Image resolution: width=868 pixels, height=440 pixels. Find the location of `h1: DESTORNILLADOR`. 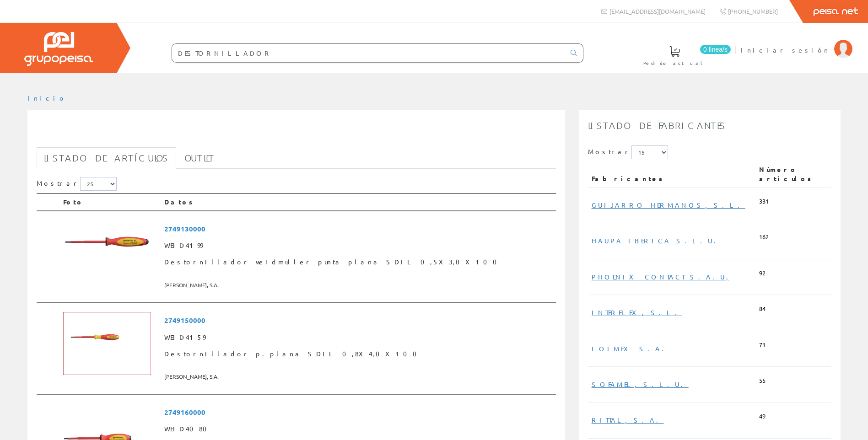

h1: DESTORNILLADOR is located at coordinates (296, 133).